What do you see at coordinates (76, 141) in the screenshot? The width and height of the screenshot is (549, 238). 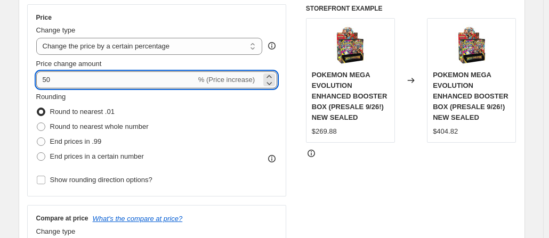 I see `span: End prices in .99` at bounding box center [76, 141].